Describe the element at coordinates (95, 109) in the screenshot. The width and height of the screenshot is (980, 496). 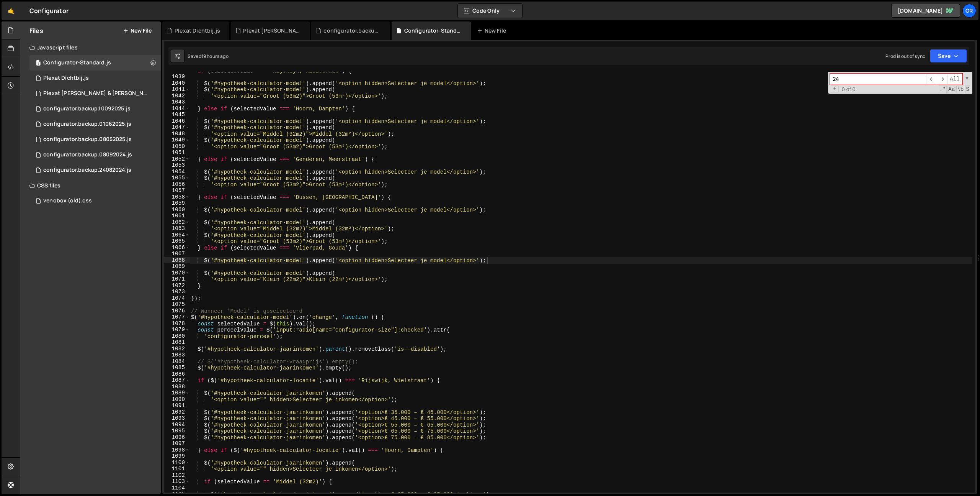
I see `div: 6838/46305.js` at that location.